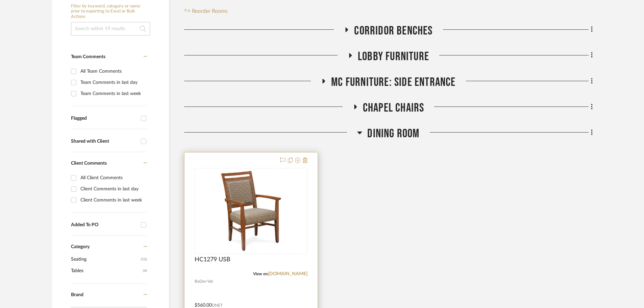  Describe the element at coordinates (206, 11) in the screenshot. I see `button: Reorder Rooms` at that location.